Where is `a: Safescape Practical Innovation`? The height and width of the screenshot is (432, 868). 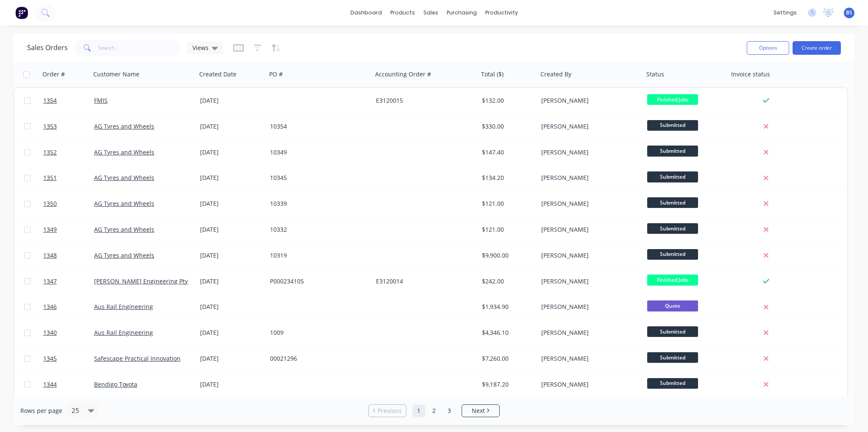
a: Safescape Practical Innovation is located at coordinates (138, 358).